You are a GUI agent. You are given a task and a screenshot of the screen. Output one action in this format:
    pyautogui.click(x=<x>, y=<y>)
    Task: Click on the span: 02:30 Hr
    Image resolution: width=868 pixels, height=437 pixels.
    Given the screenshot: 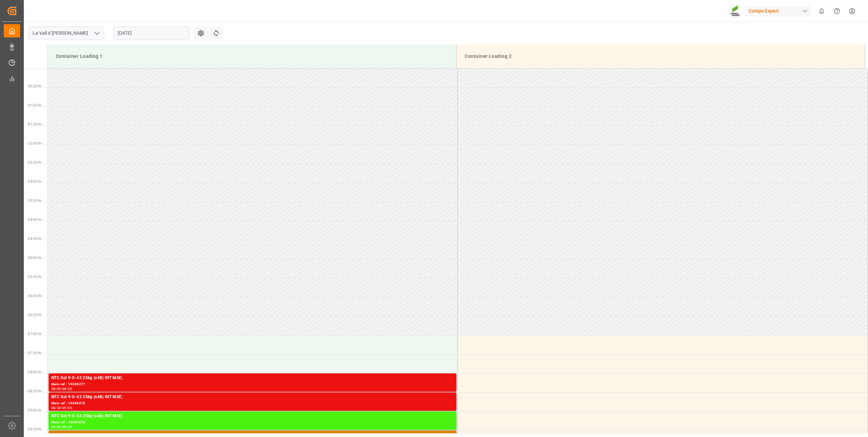 What is the action you would take?
    pyautogui.click(x=35, y=162)
    